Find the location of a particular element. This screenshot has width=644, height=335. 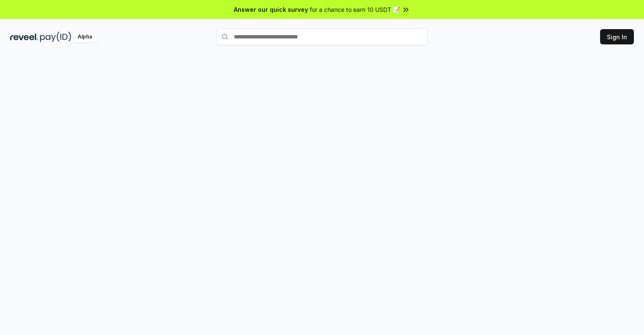

button: Sign In is located at coordinates (617, 37).